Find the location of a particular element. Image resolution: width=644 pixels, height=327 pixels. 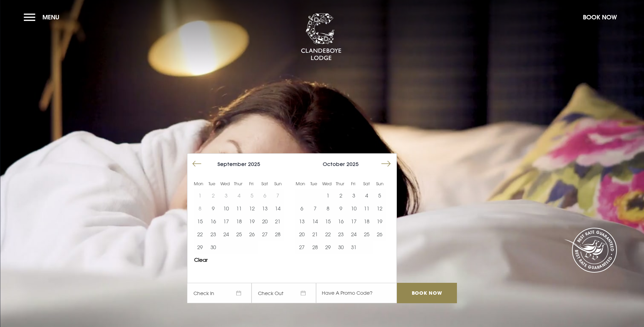

td: Choose Monday, October 27, 2025 as your start date. is located at coordinates (302, 247).